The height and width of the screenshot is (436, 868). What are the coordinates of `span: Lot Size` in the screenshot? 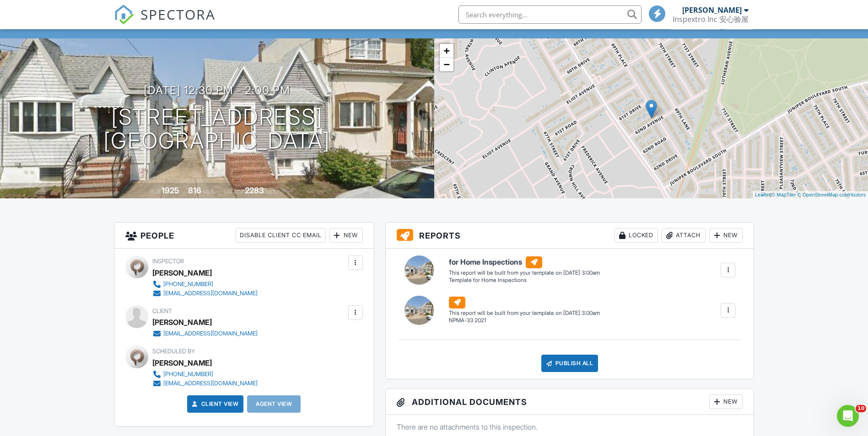 It's located at (234, 191).